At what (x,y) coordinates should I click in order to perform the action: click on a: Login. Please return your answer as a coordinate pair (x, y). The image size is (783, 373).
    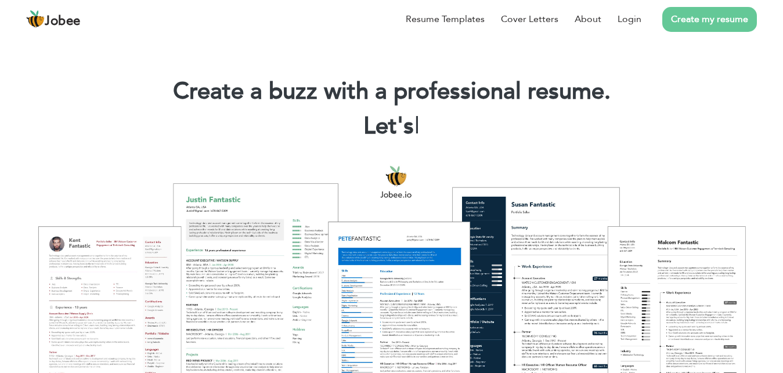
    Looking at the image, I should click on (629, 19).